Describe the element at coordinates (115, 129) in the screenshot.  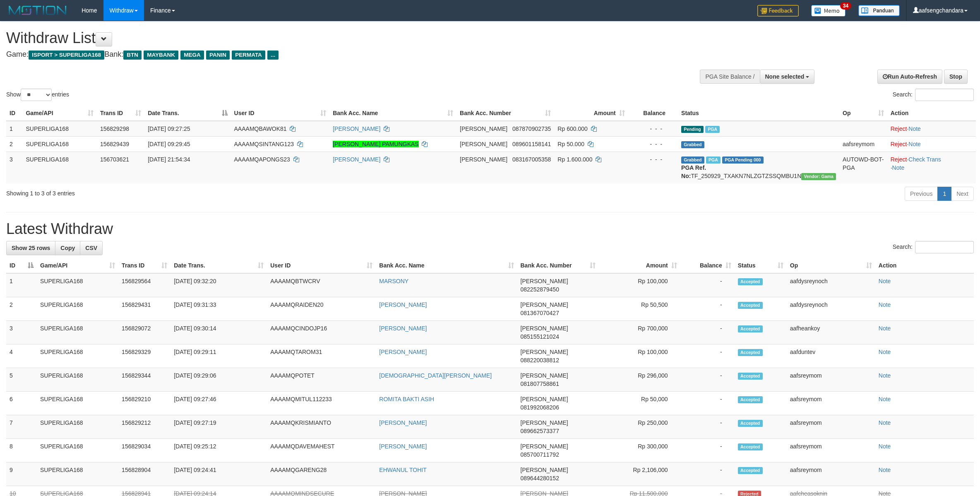
I see `span: 156829298` at that location.